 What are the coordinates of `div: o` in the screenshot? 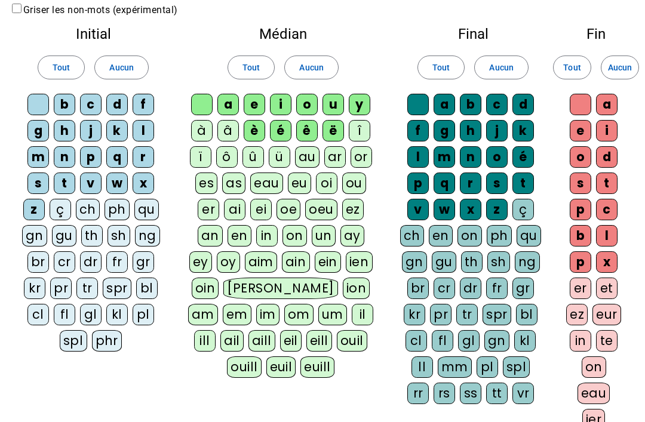 It's located at (580, 157).